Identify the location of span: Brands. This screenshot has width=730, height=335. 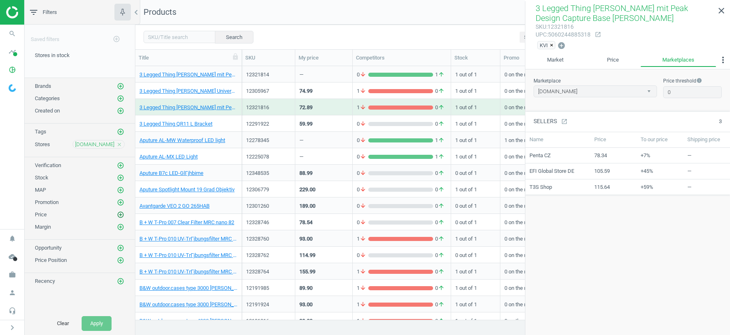
(43, 86).